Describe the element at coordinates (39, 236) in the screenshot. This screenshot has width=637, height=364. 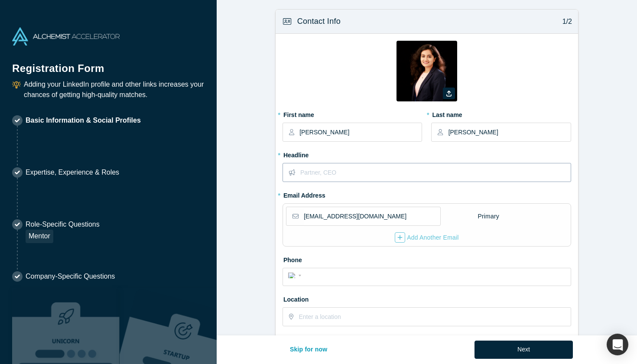
I see `div: Mentor` at that location.